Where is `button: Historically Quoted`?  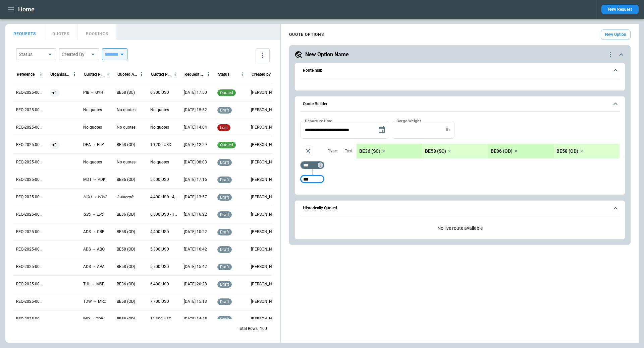
button: Historically Quoted is located at coordinates (460, 208).